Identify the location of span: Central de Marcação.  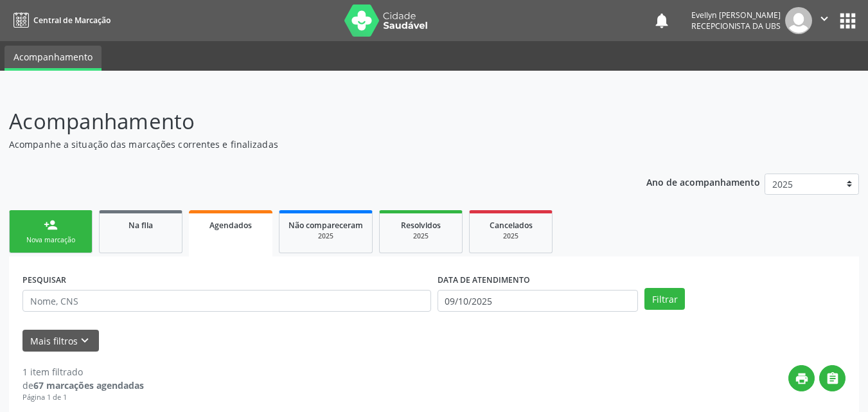
(72, 20).